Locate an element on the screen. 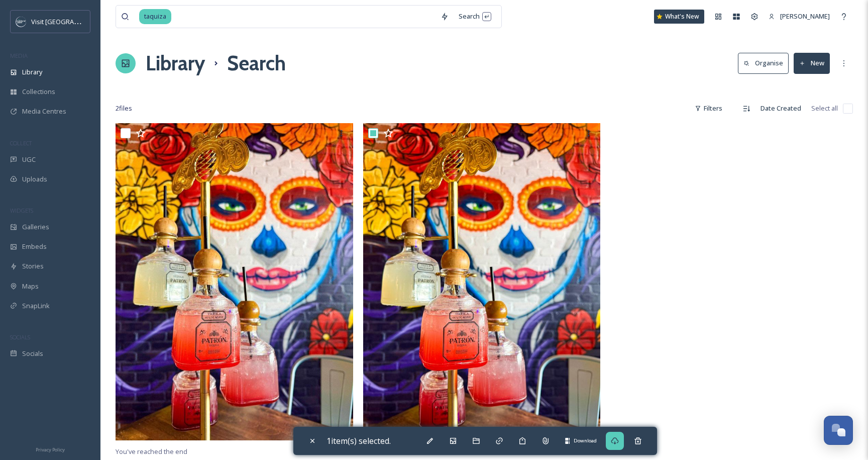  span: SnapLink is located at coordinates (36, 306).